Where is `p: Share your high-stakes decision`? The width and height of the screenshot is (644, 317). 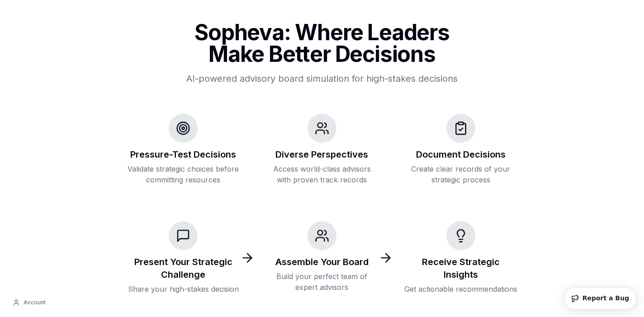 p: Share your high-stakes decision is located at coordinates (183, 289).